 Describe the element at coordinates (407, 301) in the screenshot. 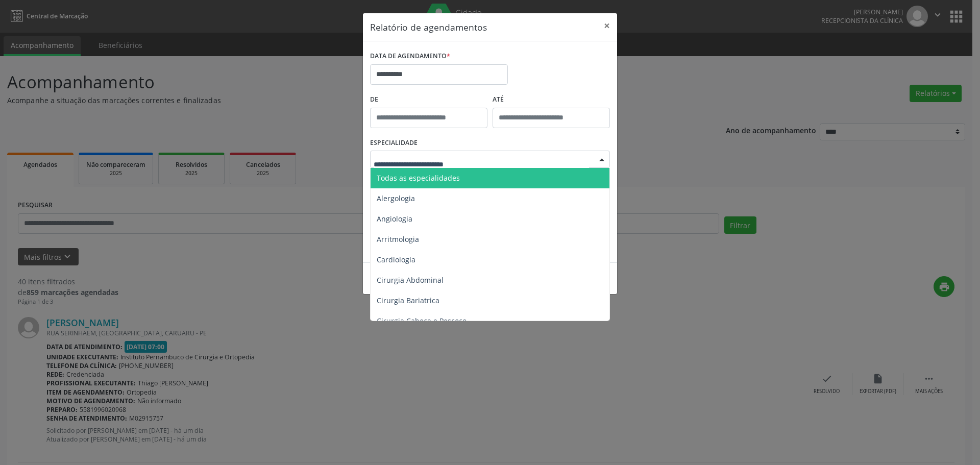

I see `span: Cirurgia Bariatrica` at that location.